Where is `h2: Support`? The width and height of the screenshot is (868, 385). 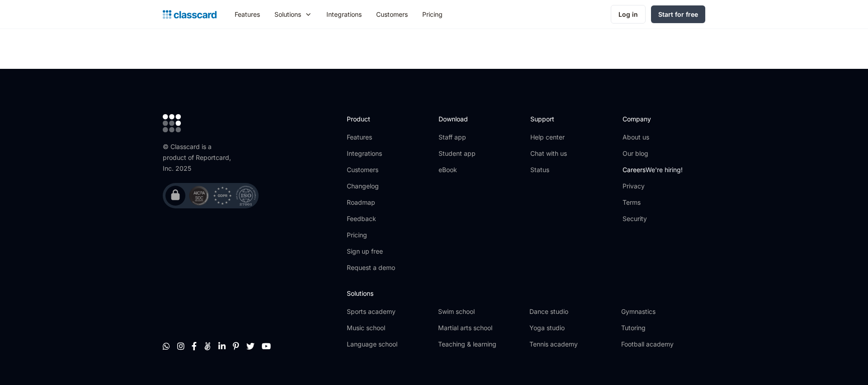 h2: Support is located at coordinates (549, 119).